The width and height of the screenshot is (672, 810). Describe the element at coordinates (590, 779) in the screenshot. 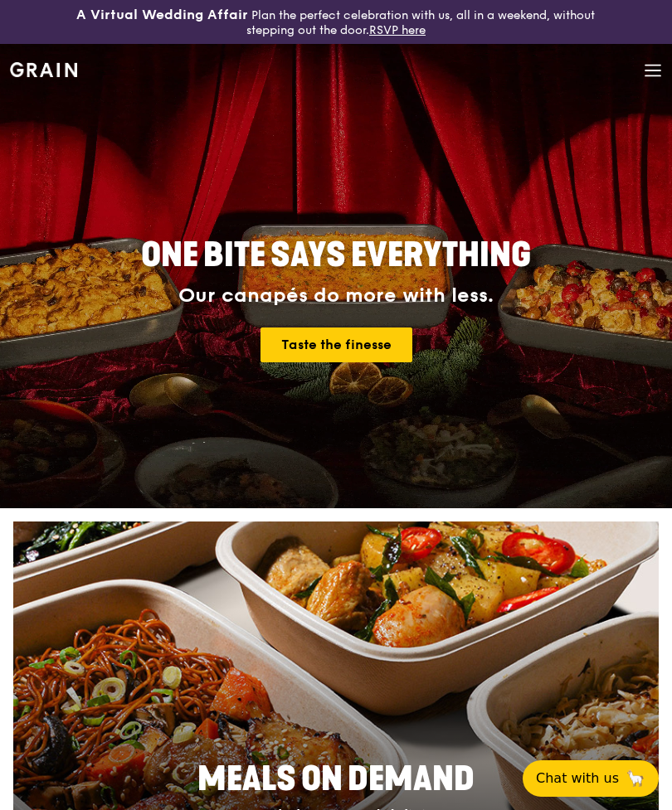

I see `button: Chat with us🦙` at that location.